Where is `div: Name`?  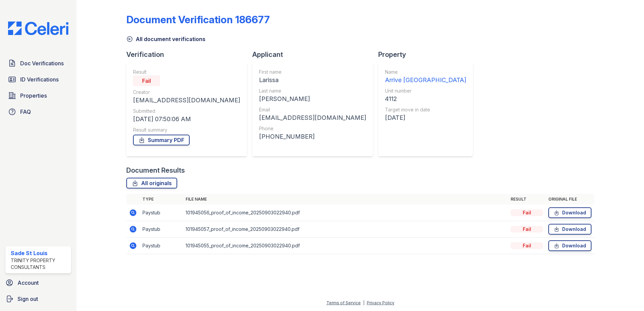 div: Name is located at coordinates (425, 72).